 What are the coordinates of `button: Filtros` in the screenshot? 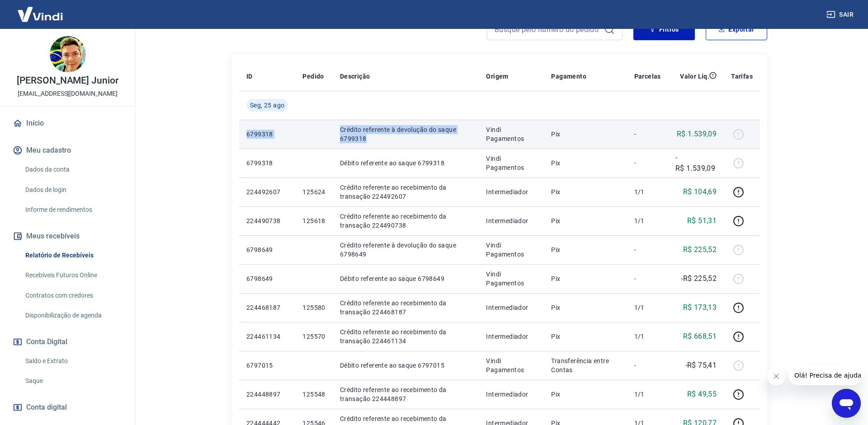 It's located at (664, 29).